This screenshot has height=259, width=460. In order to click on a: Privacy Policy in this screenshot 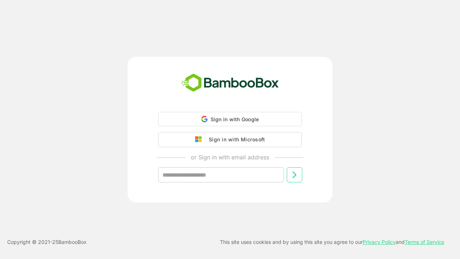, I will do `click(379, 241)`.